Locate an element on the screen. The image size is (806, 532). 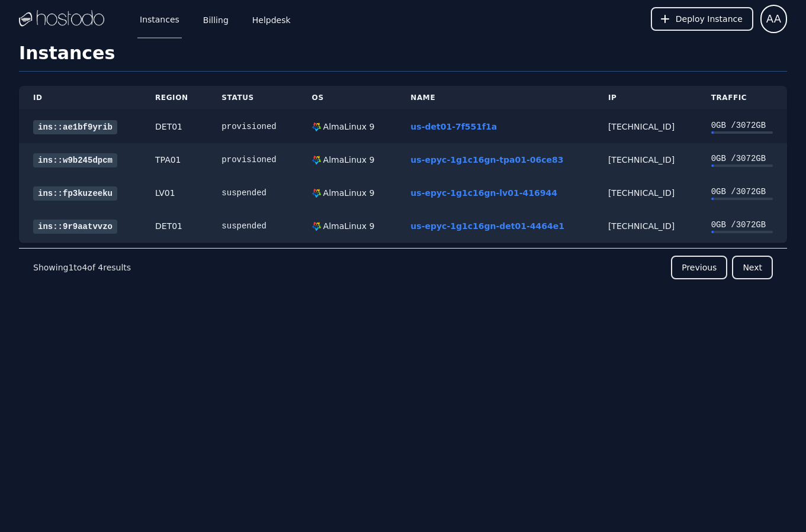
th: Status is located at coordinates (252, 98).